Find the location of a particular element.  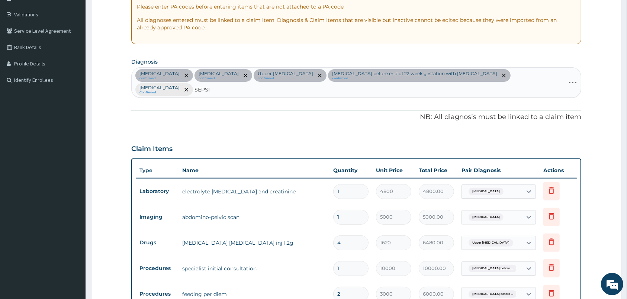

th: Quantity is located at coordinates (350, 170).